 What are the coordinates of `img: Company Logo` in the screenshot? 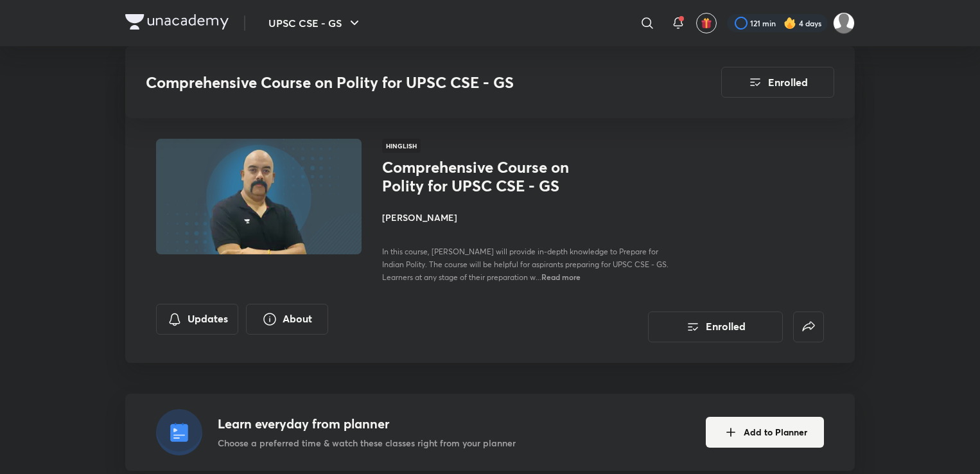 It's located at (177, 22).